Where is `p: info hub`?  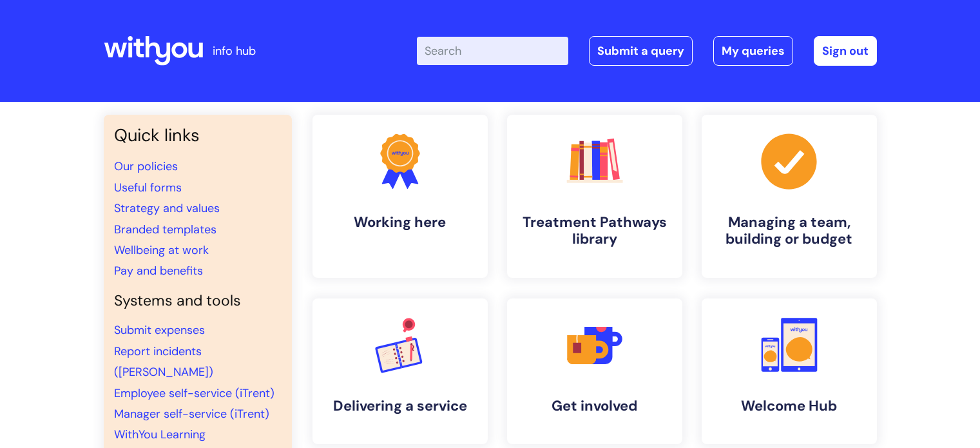 p: info hub is located at coordinates (234, 51).